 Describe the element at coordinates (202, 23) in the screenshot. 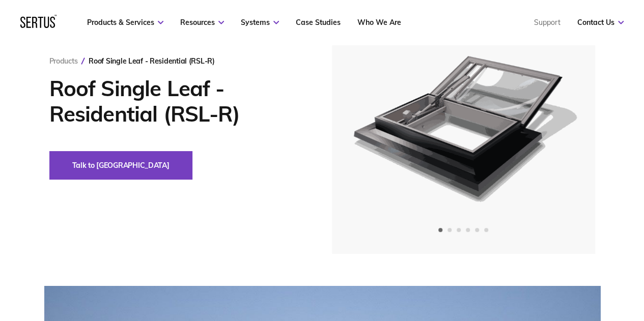

I see `a: Resources` at that location.